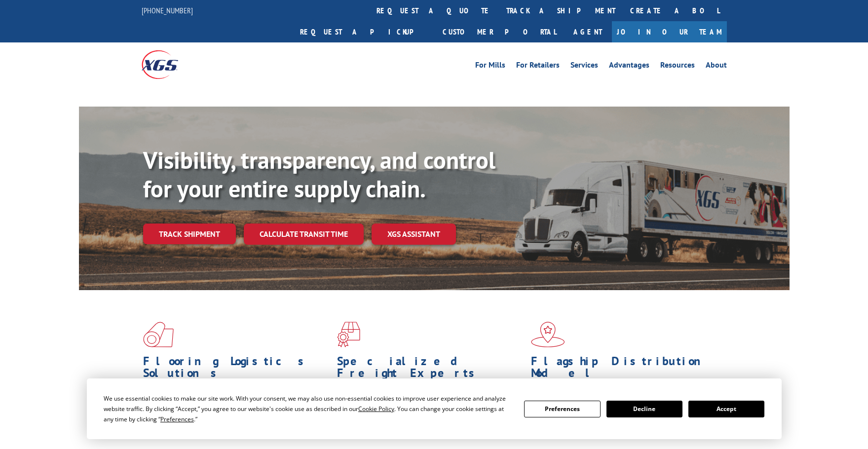 The width and height of the screenshot is (868, 449). I want to click on a: Agent, so click(587, 31).